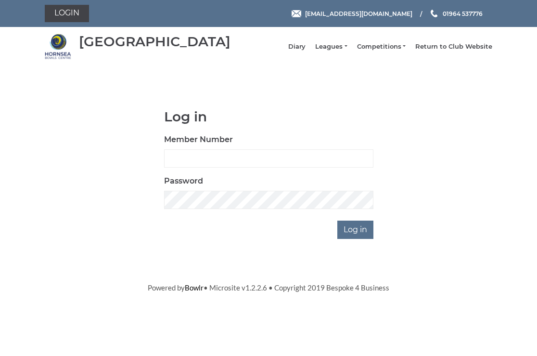  Describe the element at coordinates (456, 13) in the screenshot. I see `a: Phone us 01964 537776` at that location.